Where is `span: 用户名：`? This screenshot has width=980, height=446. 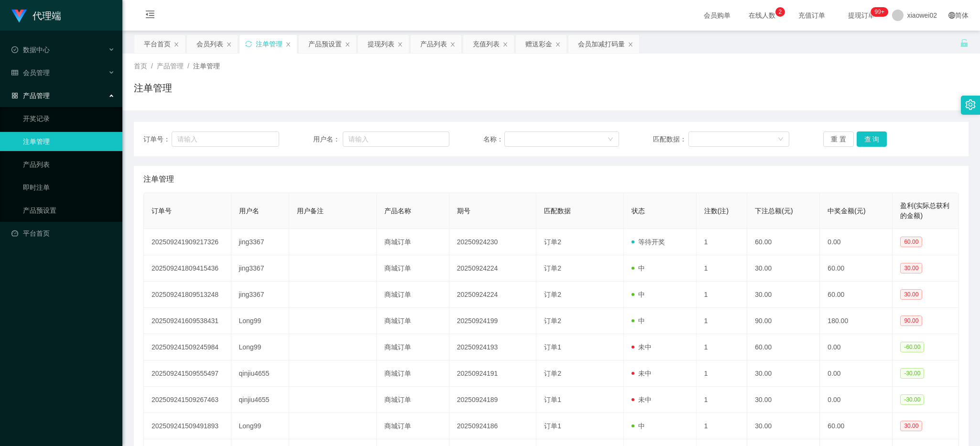 span: 用户名： is located at coordinates (327, 139).